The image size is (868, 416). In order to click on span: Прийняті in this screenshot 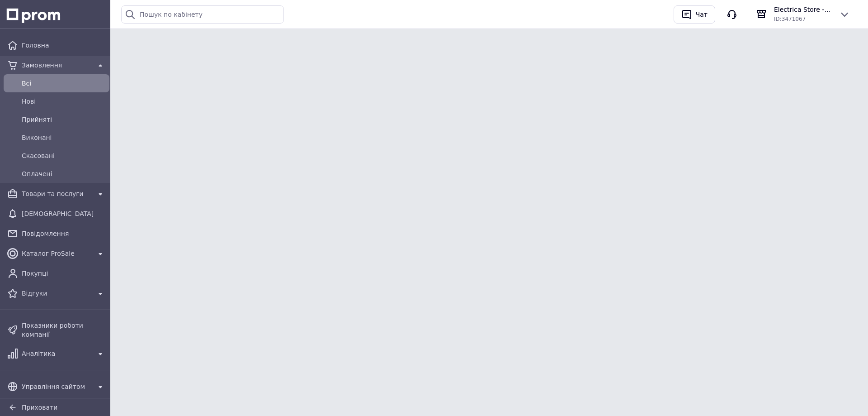, I will do `click(64, 119)`.